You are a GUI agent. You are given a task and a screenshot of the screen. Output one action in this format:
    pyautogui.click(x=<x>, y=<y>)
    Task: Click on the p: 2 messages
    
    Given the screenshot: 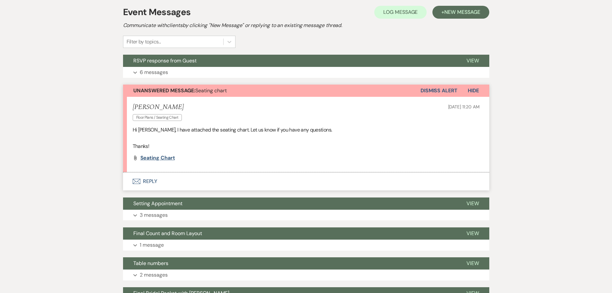 What is the action you would take?
    pyautogui.click(x=154, y=275)
    